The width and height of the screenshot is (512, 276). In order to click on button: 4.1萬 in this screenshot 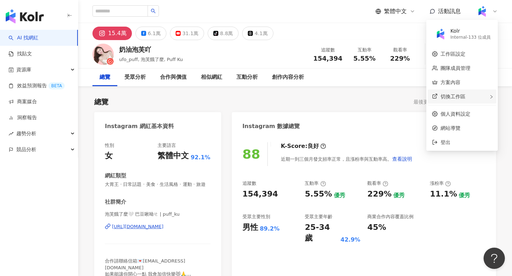, I will do `click(257, 33)`.